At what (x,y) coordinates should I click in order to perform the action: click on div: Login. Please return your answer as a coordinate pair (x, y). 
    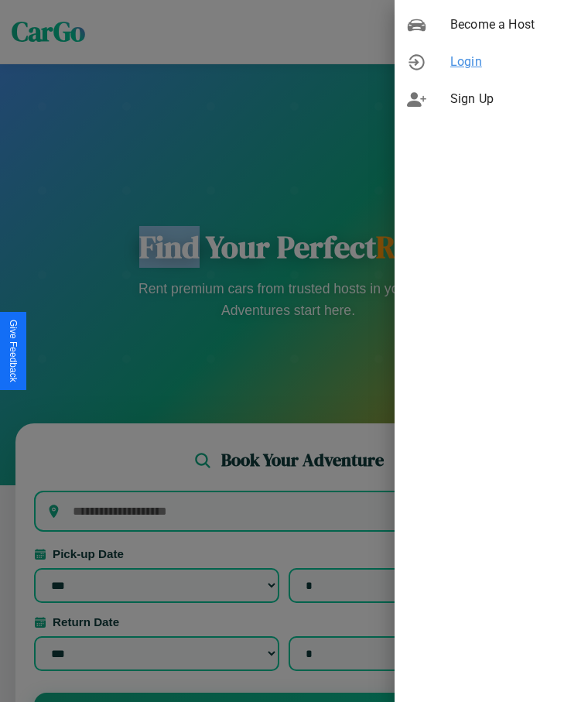
    Looking at the image, I should click on (492, 62).